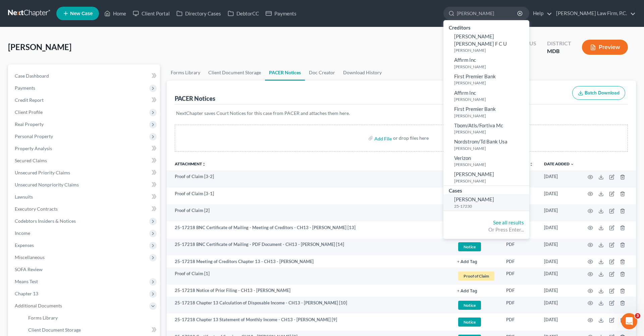 The image size is (644, 336). Describe the element at coordinates (85, 100) in the screenshot. I see `a: Credit Report` at that location.